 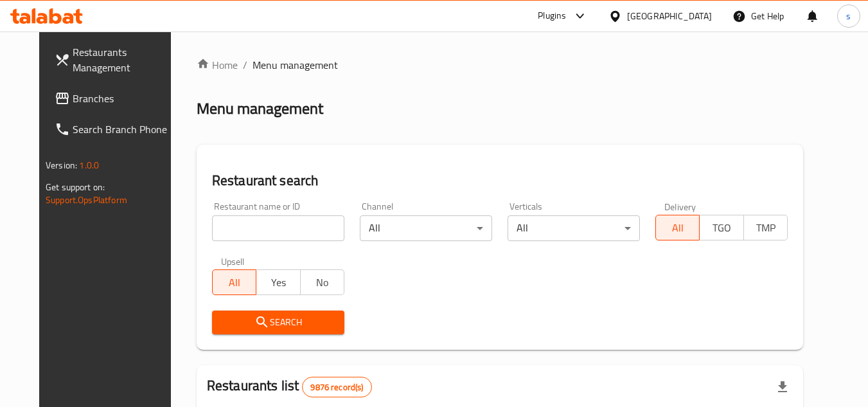 I want to click on span: Menu management, so click(x=295, y=65).